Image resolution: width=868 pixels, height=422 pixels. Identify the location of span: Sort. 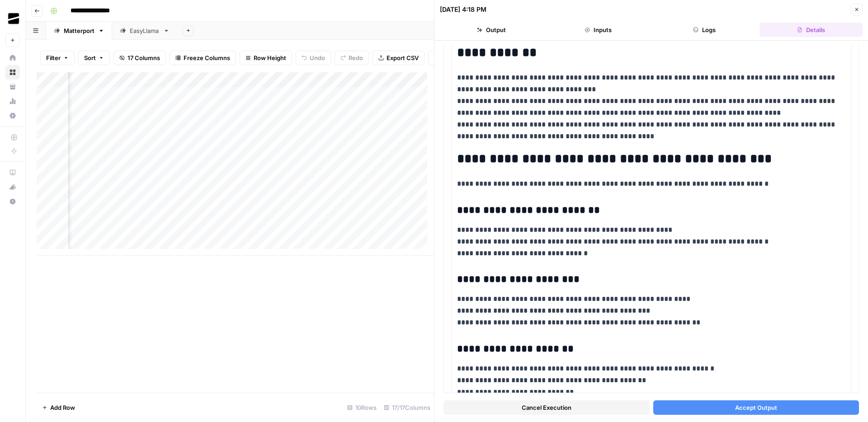
(89, 58).